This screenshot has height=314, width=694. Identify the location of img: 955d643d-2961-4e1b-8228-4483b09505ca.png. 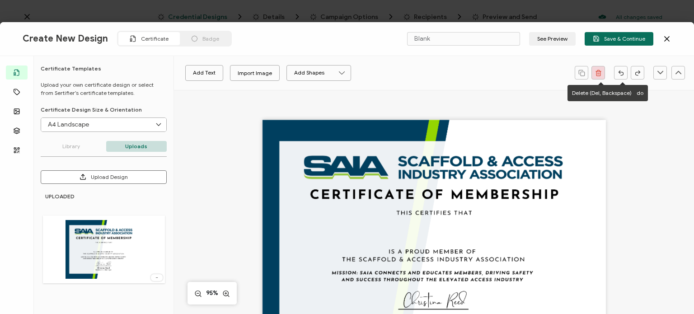
(103, 249).